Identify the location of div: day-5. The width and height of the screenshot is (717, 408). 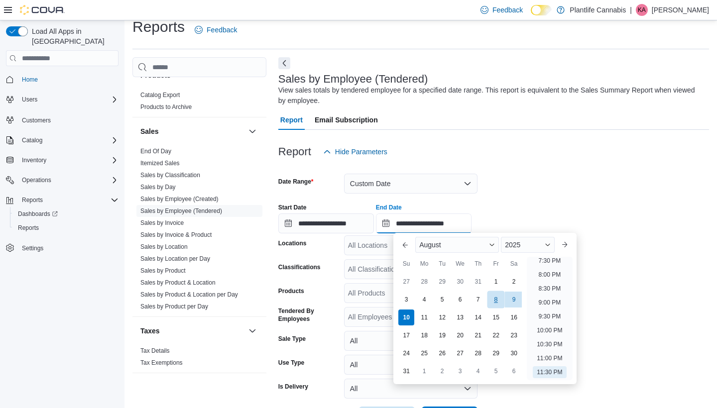
(442, 300).